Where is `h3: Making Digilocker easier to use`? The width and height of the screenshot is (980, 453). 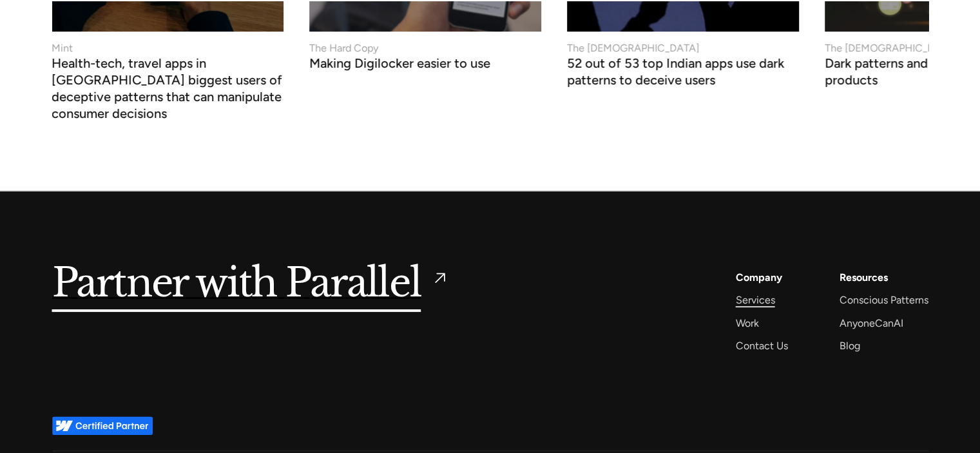 h3: Making Digilocker easier to use is located at coordinates (399, 65).